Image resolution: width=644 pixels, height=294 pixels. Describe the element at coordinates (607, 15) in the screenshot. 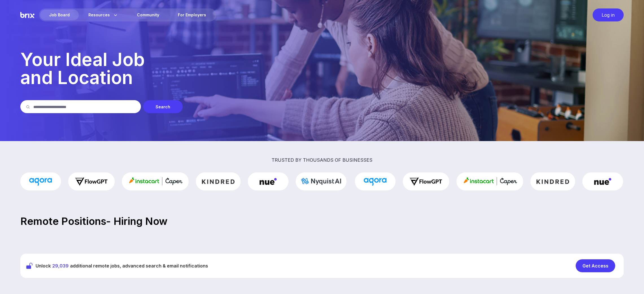

I see `a: Log in` at that location.